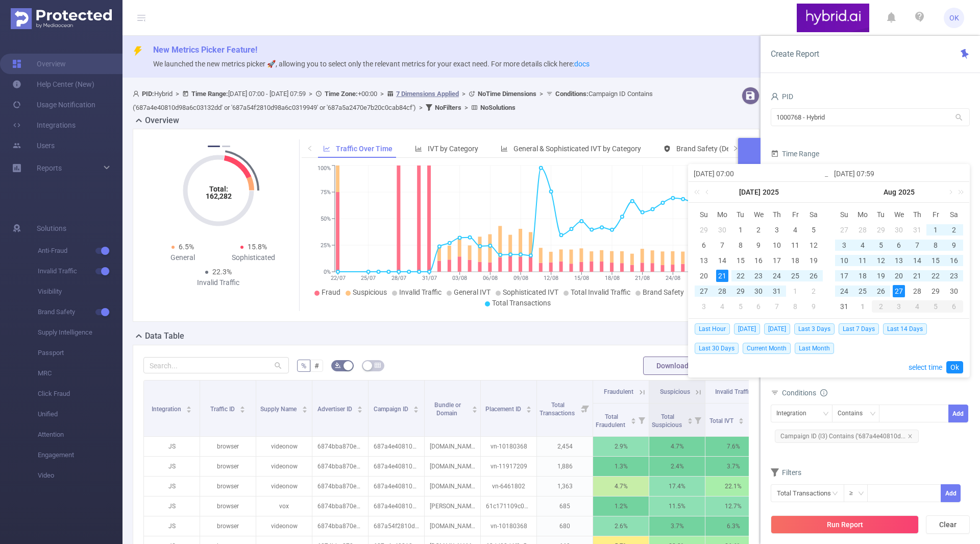 This screenshot has width=980, height=544. Describe the element at coordinates (723, 260) in the screenshot. I see `td: July 14, 2025` at that location.